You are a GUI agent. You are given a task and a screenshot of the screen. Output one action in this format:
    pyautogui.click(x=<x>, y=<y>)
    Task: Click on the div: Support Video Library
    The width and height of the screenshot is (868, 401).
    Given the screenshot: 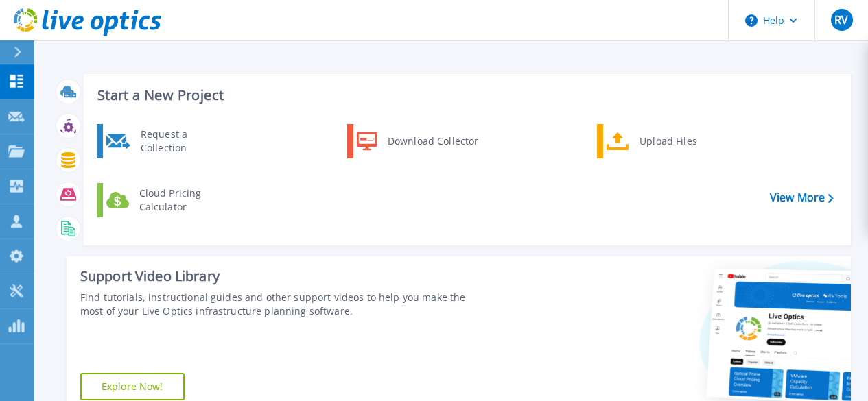 What is the action you would take?
    pyautogui.click(x=284, y=277)
    